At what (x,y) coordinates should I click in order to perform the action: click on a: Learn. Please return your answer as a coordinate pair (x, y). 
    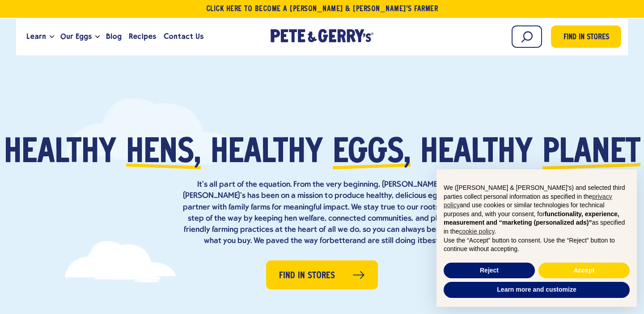
    Looking at the image, I should click on (36, 37).